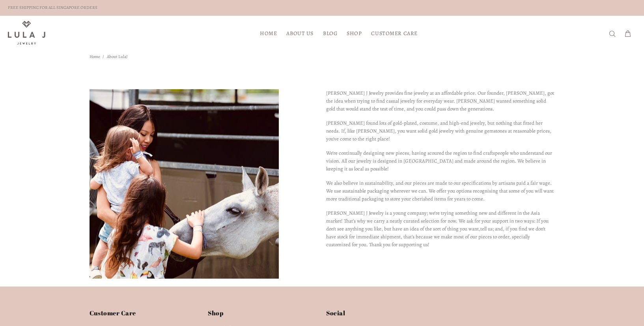  Describe the element at coordinates (300, 33) in the screenshot. I see `span: About Us` at that location.